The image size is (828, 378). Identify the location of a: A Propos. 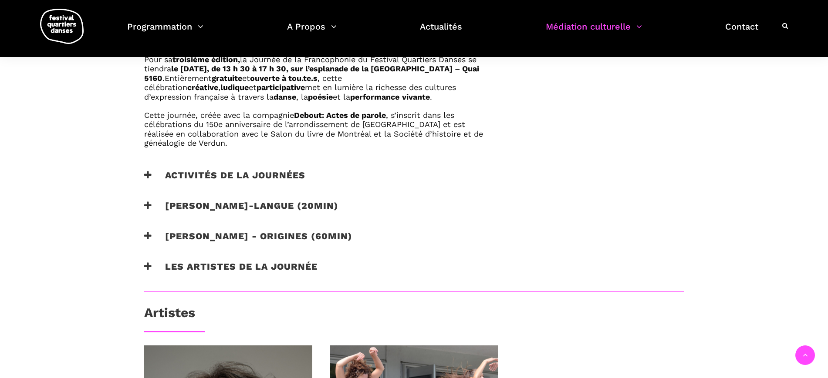
(312, 32).